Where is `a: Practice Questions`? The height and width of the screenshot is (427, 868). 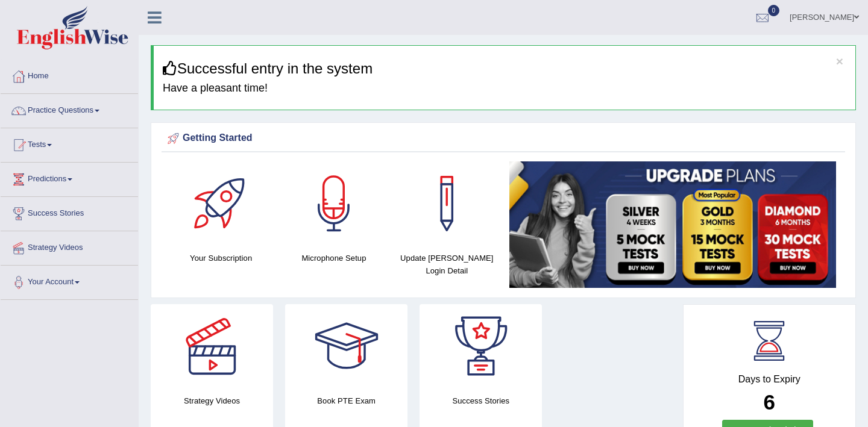
a: Practice Questions is located at coordinates (69, 109).